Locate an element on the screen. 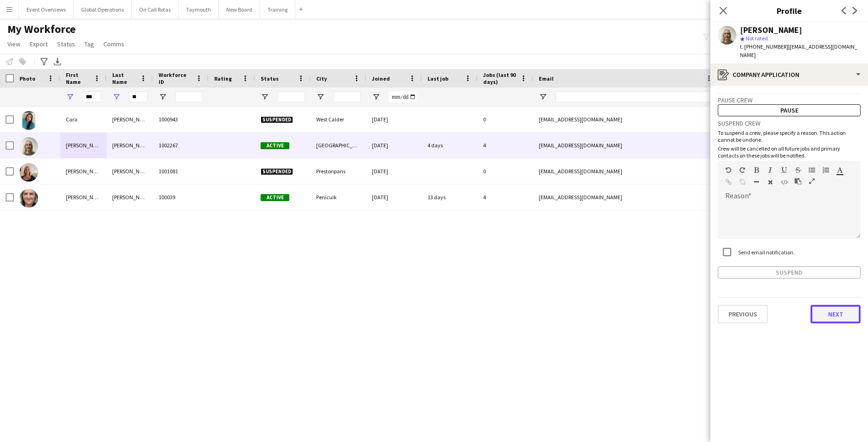 This screenshot has height=442, width=868. button: Pause is located at coordinates (789, 110).